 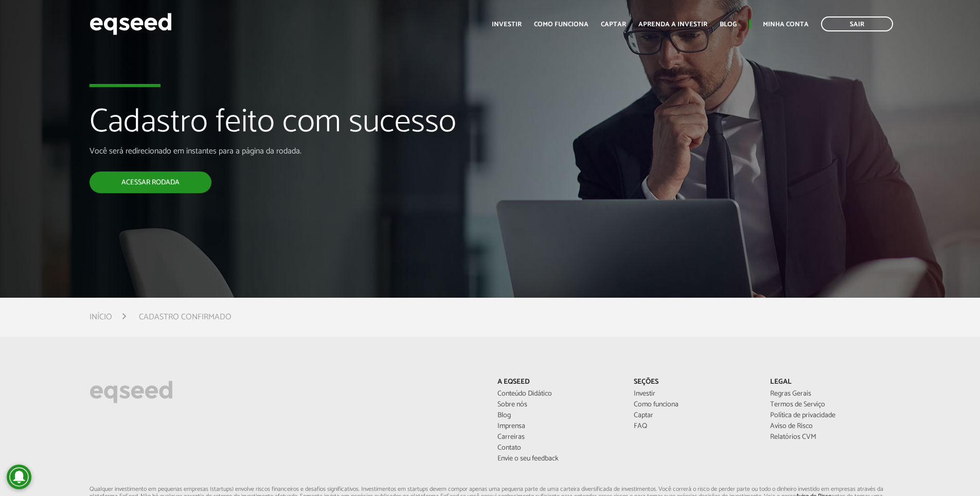 I want to click on a: Sobre nós, so click(x=558, y=405).